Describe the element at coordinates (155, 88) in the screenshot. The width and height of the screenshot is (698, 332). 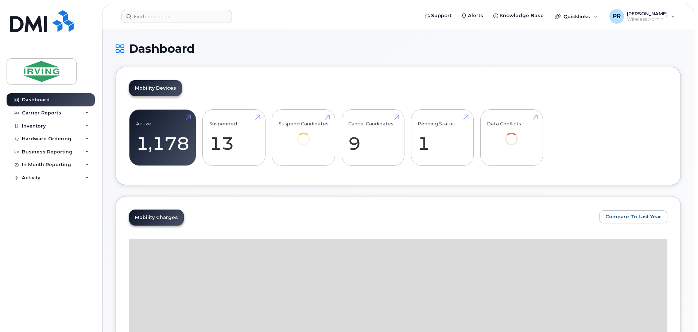
I see `a: Mobility Devices` at that location.